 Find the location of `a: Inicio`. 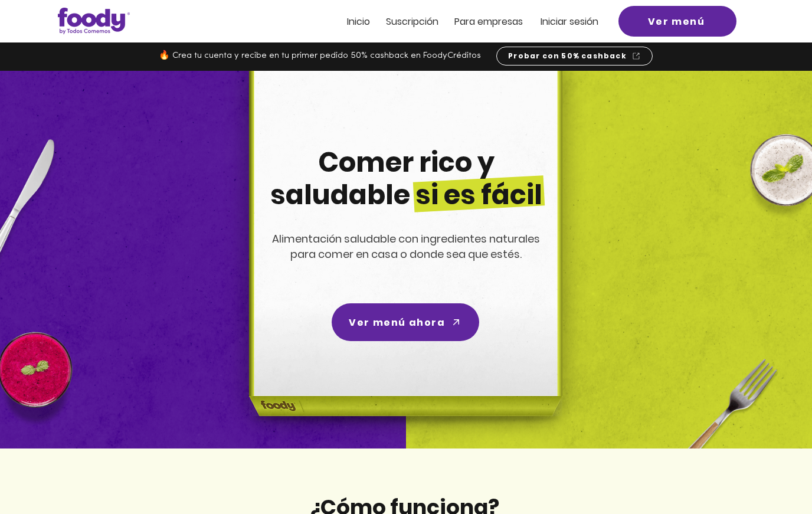

a: Inicio is located at coordinates (358, 21).